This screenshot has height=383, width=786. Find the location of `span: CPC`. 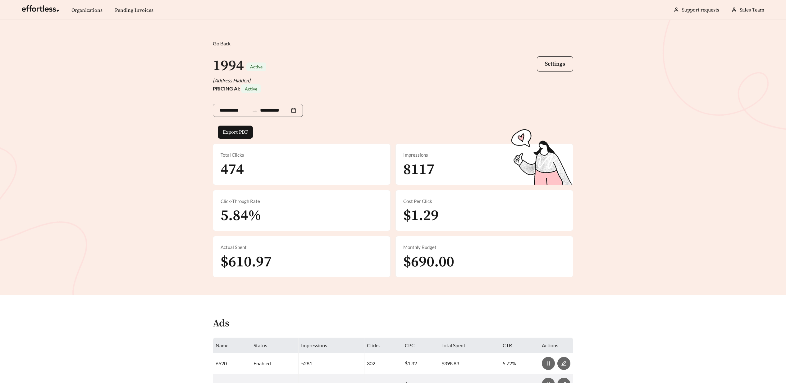

span: CPC is located at coordinates (410, 345).